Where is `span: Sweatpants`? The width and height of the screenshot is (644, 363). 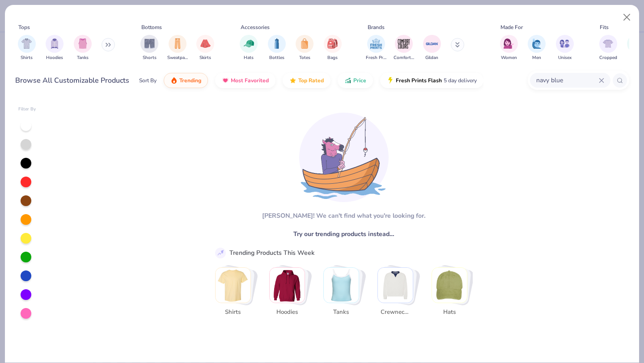 span: Sweatpants is located at coordinates (177, 58).